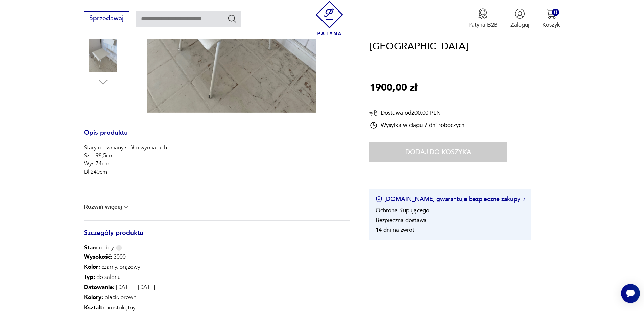  Describe the element at coordinates (119, 248) in the screenshot. I see `img: Info icon` at that location.